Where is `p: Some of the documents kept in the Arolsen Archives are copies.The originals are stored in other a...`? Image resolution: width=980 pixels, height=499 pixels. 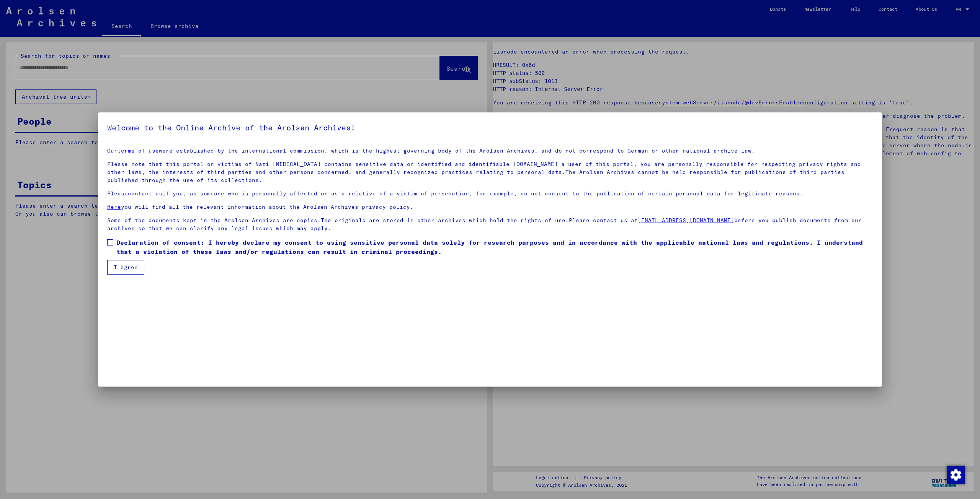 p: Some of the documents kept in the Arolsen Archives are copies.The originals are stored in other a... is located at coordinates (490, 225).